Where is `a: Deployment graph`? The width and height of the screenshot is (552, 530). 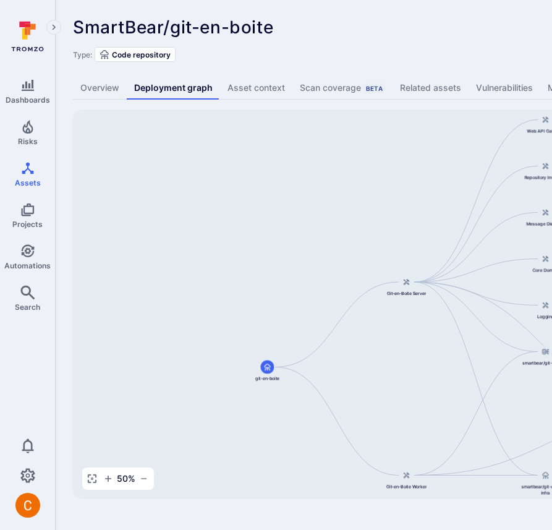
a: Deployment graph is located at coordinates (173, 88).